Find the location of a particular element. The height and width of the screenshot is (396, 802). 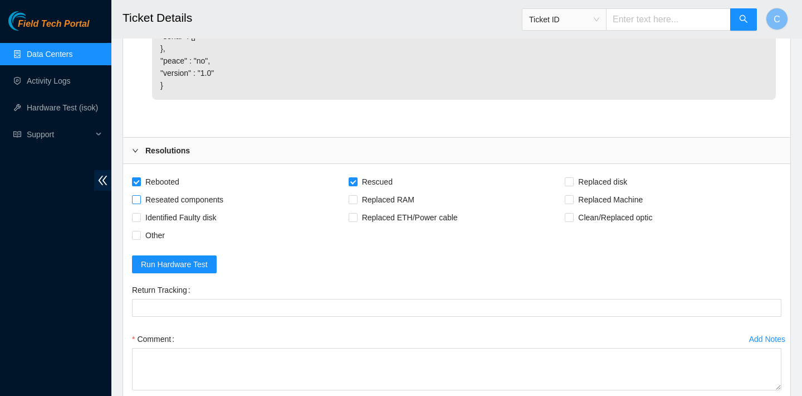

span: Rescued is located at coordinates (377, 182).